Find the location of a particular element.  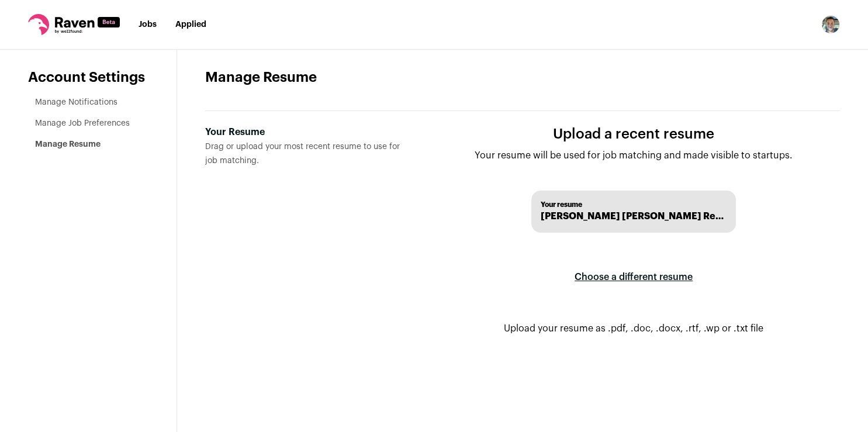

a: Manage Resume is located at coordinates (68, 144).